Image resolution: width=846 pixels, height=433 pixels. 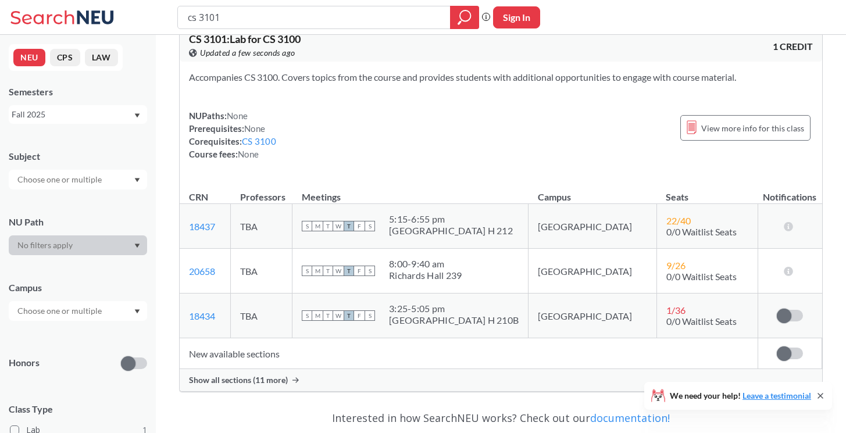 I want to click on div: Fall 2025, so click(x=72, y=115).